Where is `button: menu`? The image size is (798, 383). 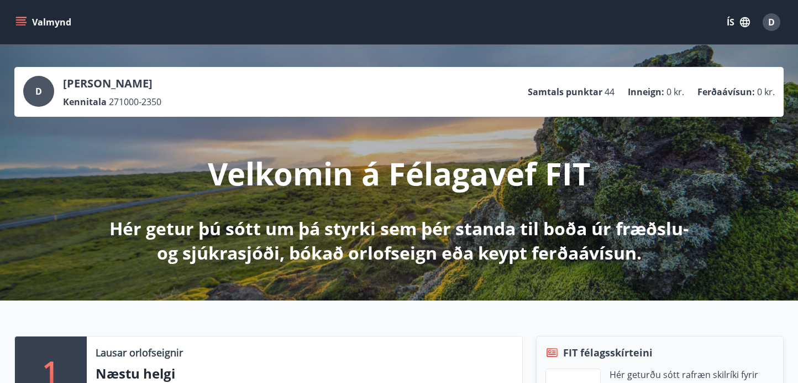 button: menu is located at coordinates (44, 22).